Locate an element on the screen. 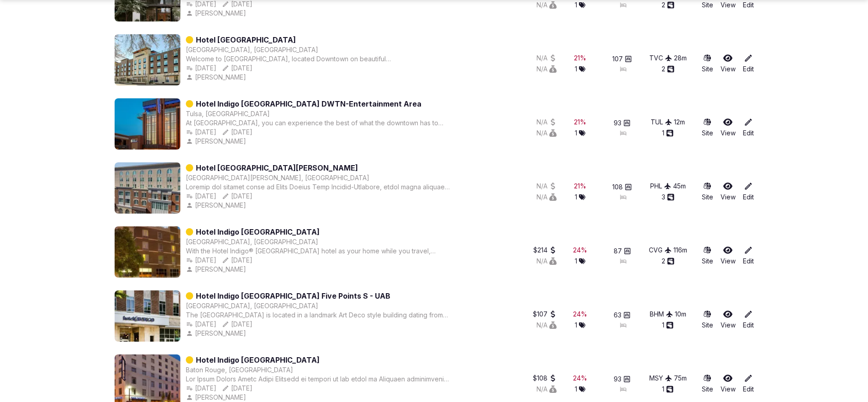 The image size is (868, 402). button: CVG is located at coordinates (660, 250).